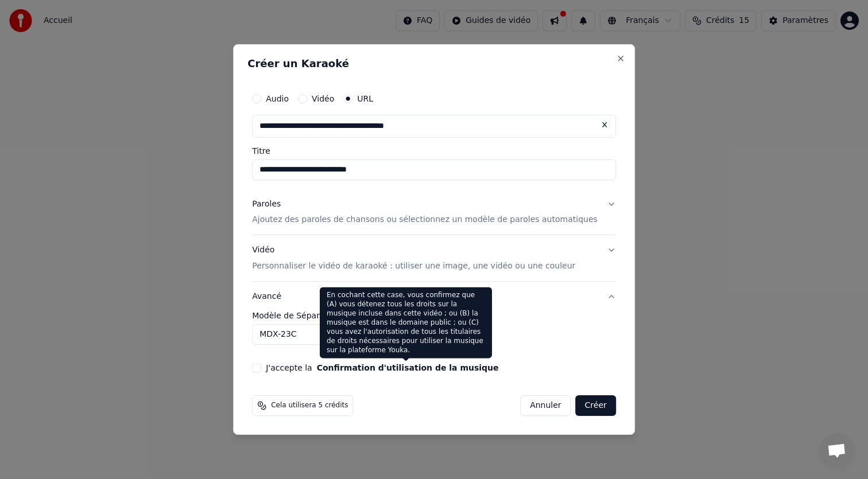 Image resolution: width=868 pixels, height=479 pixels. What do you see at coordinates (434, 259) in the screenshot?
I see `button: VidéoPersonnaliser le vidéo de karaoké : utiliser une image, une vidéo ou une couleur` at bounding box center [434, 259].